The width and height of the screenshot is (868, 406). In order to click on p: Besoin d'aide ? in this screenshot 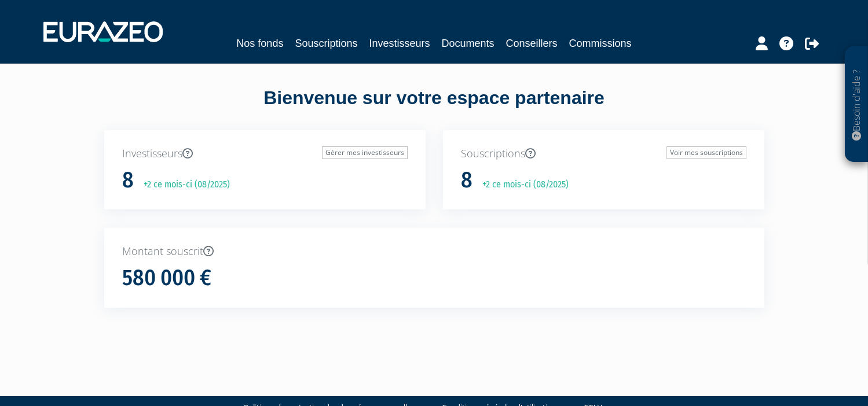, I will do `click(856, 105)`.